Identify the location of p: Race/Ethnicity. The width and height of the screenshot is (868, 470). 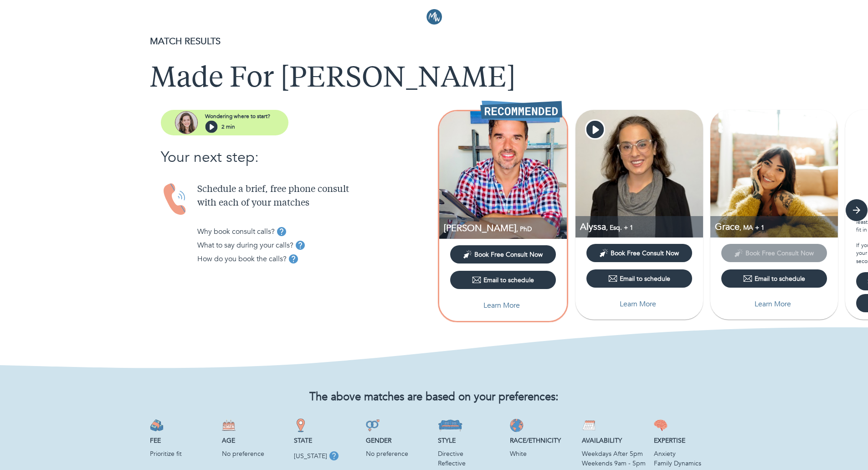
(542, 440).